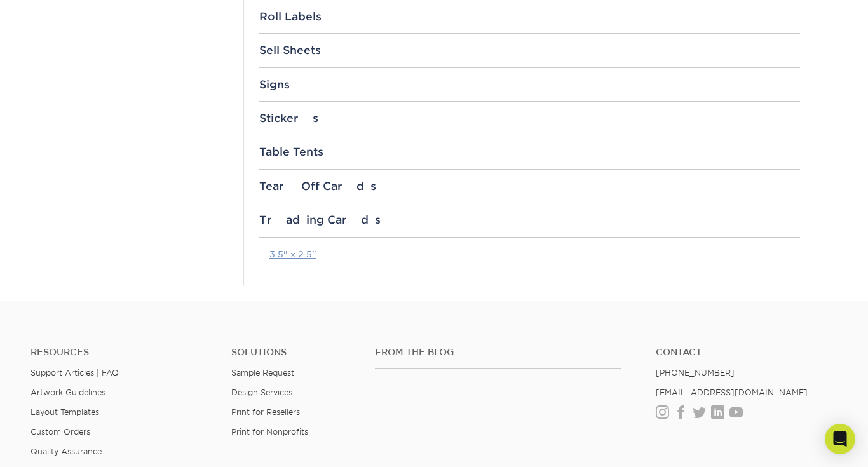  I want to click on h4: Resources, so click(121, 352).